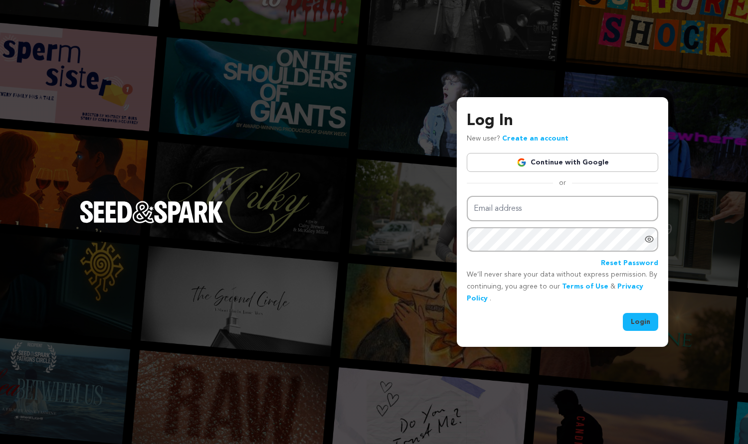  What do you see at coordinates (152, 212) in the screenshot?
I see `img: Seed&Spark Logo` at bounding box center [152, 212].